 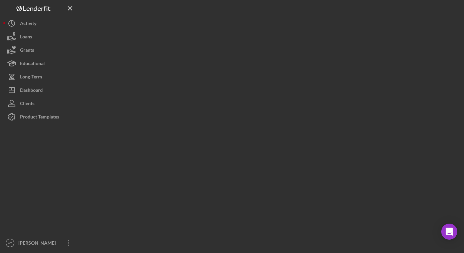 I want to click on div: Grants, so click(x=27, y=51).